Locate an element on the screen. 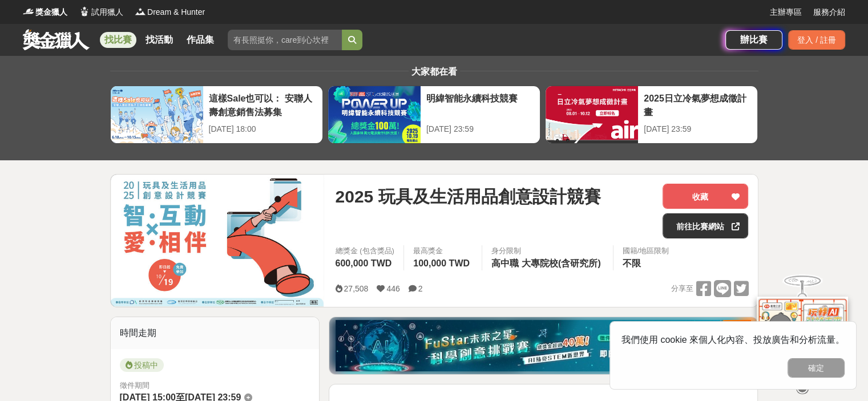 The width and height of the screenshot is (868, 401). a: 找比賽 is located at coordinates (118, 40).